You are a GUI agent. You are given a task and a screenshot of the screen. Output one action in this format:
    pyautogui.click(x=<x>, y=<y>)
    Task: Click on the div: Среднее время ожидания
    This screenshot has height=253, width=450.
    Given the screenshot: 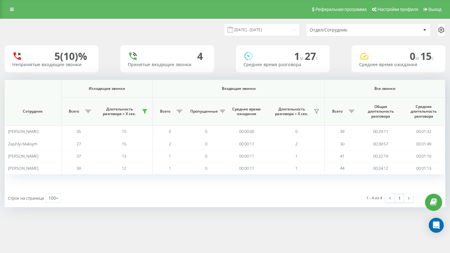 What is the action you would take?
    pyautogui.click(x=398, y=65)
    